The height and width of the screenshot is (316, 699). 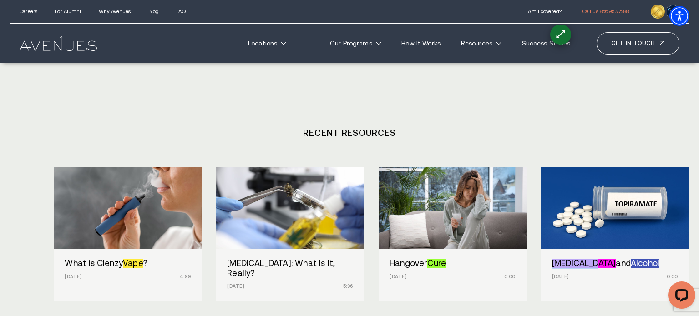 I want to click on a: FAQ, so click(x=181, y=11).